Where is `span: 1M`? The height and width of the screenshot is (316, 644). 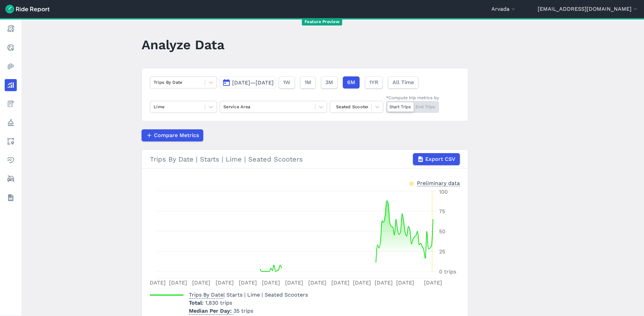 span: 1M is located at coordinates (308, 82).